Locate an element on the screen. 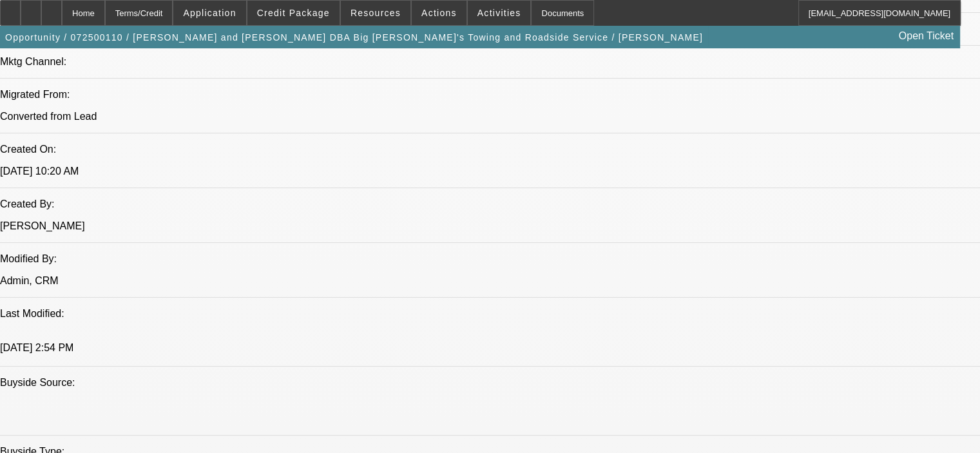 Image resolution: width=980 pixels, height=453 pixels. button: Resources is located at coordinates (376, 13).